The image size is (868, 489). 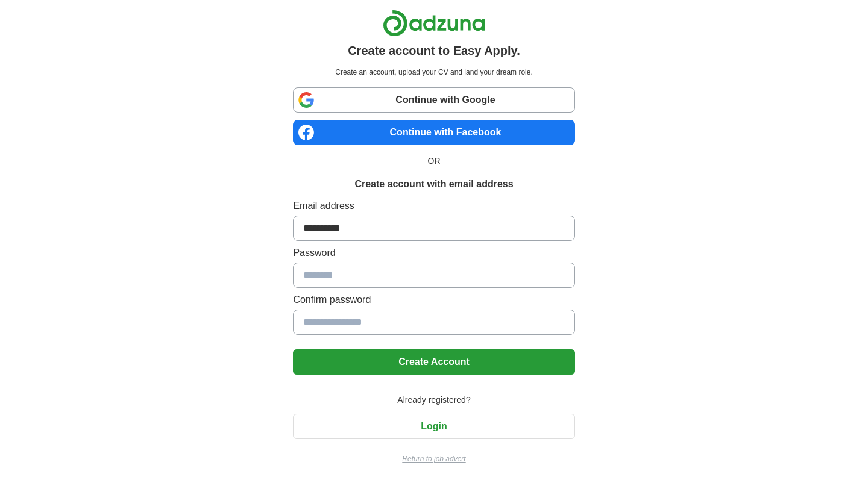 I want to click on button: Login, so click(x=434, y=427).